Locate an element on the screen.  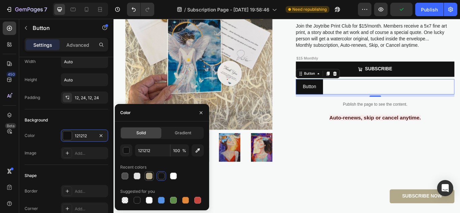
p: $15 Monthly is located at coordinates (305, 46).